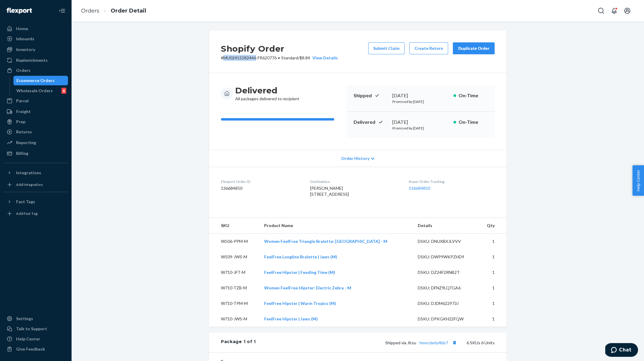 Image resolution: width=644 pixels, height=361 pixels. Describe the element at coordinates (639, 180) in the screenshot. I see `button: Help Center` at that location.